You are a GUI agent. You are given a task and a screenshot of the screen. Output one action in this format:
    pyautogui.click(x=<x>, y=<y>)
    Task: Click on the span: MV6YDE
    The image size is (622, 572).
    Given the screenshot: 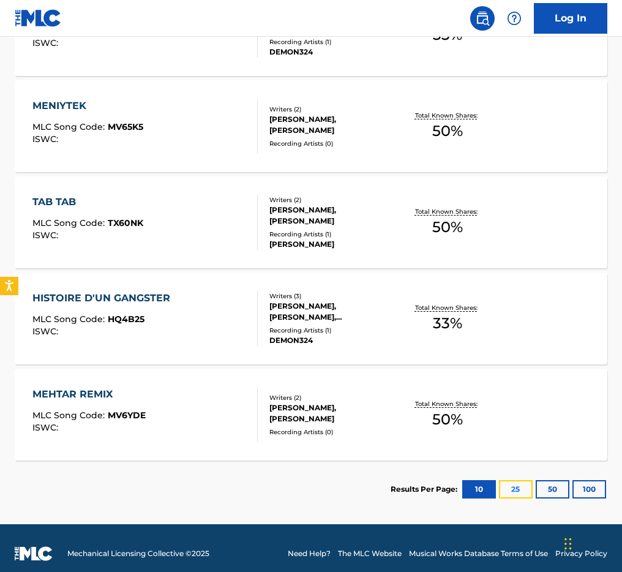 What is the action you would take?
    pyautogui.click(x=127, y=415)
    